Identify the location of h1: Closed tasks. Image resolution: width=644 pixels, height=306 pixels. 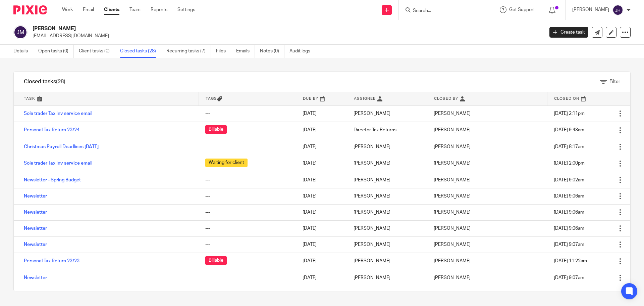
(45, 81).